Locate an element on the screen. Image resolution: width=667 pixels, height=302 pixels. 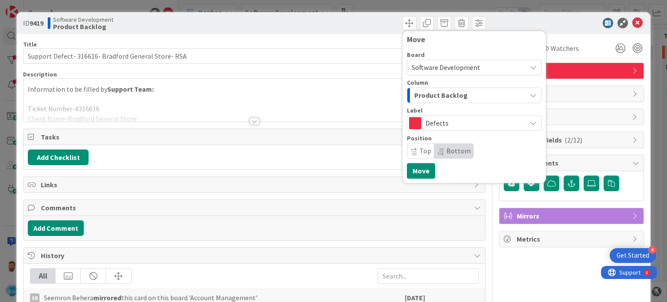
b: Product Backlog is located at coordinates (83, 26).